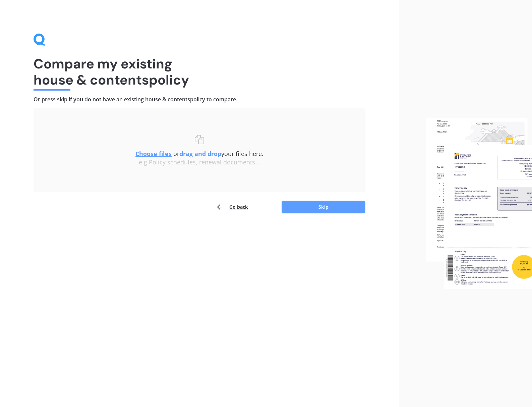 The width and height of the screenshot is (532, 407). What do you see at coordinates (200, 162) in the screenshot?
I see `div: e.g Policy schedules, renewal documents...` at bounding box center [200, 162].